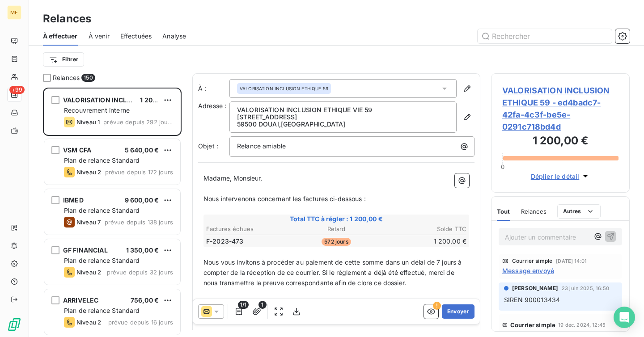 This screenshot has height=337, width=644. What do you see at coordinates (545, 36) in the screenshot?
I see `input: Rechercher` at bounding box center [545, 36].